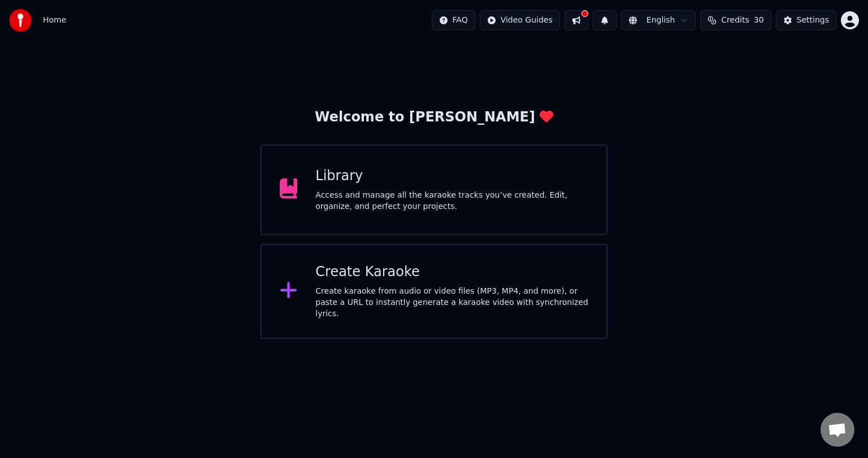  I want to click on a: Open chat, so click(837, 430).